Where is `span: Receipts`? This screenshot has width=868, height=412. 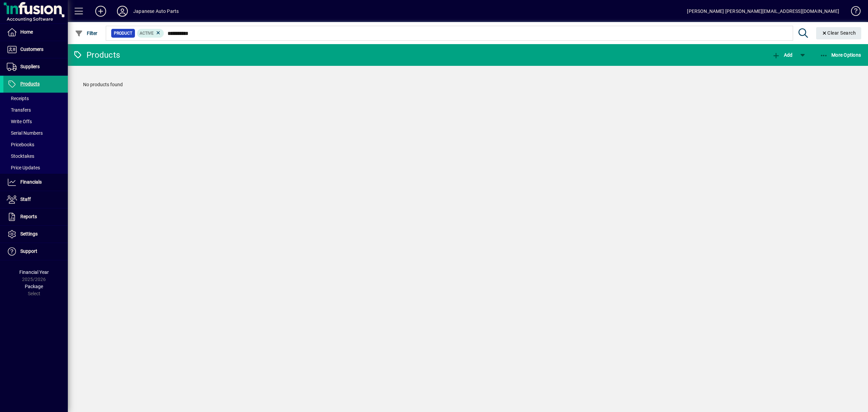
span: Receipts is located at coordinates (17, 99).